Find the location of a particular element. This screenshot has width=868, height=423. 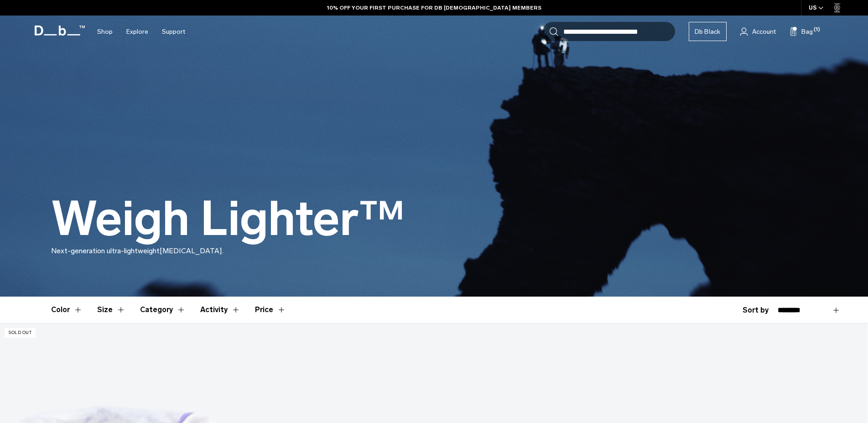

p: Sold Out is located at coordinates (20, 333).